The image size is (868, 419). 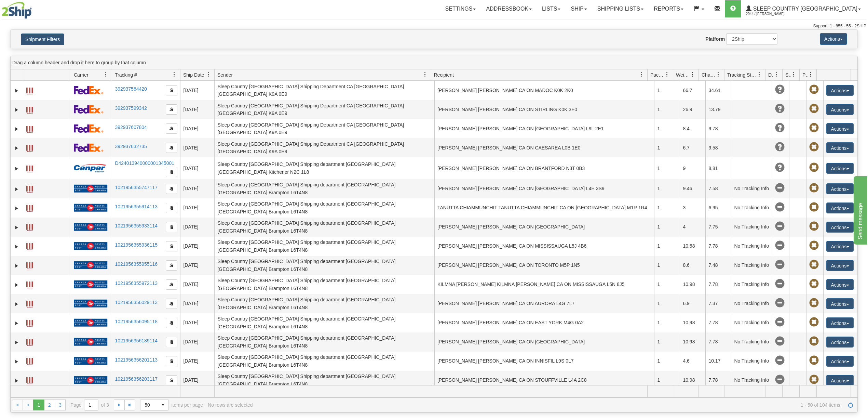 I want to click on span: Packages, so click(x=658, y=75).